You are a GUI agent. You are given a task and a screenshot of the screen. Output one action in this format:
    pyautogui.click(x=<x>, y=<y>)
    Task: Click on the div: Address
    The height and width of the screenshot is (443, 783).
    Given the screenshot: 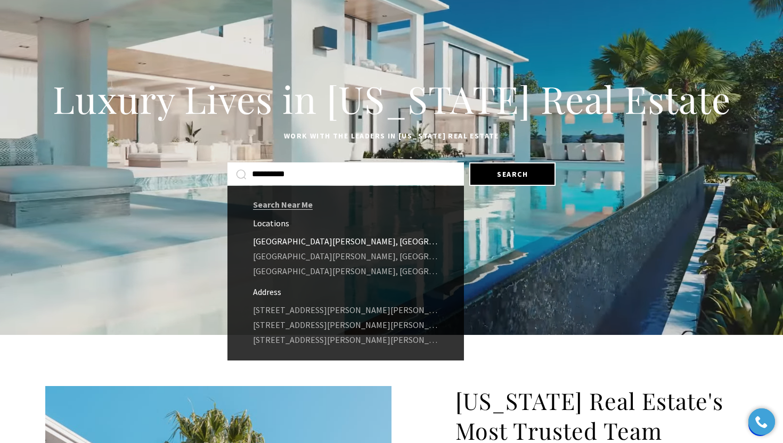 What is the action you would take?
    pyautogui.click(x=341, y=292)
    